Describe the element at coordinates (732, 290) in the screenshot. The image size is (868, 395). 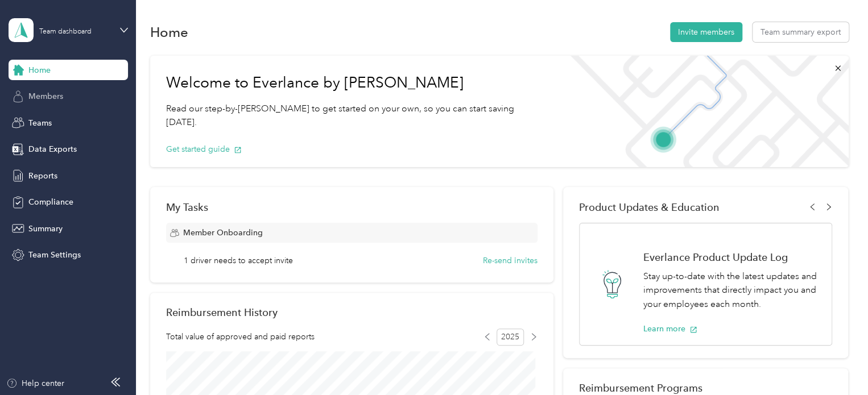
I see `p: Stay up-to-date with the latest updates and improvements that directly impact you and your employ...` at that location.